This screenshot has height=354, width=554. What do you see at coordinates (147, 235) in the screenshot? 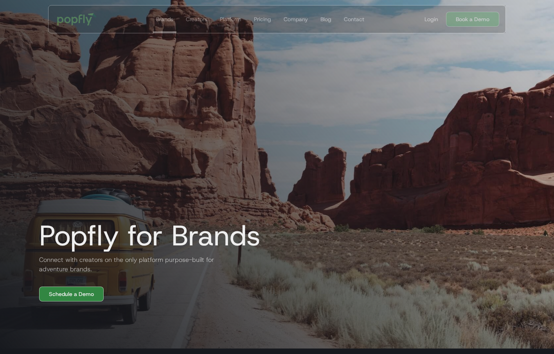
I see `h1: Popfly for Brands` at bounding box center [147, 235].